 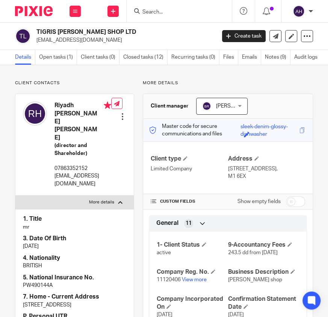 What do you see at coordinates (83, 149) in the screenshot?
I see `h5: (director and Shareholder)` at bounding box center [83, 149].